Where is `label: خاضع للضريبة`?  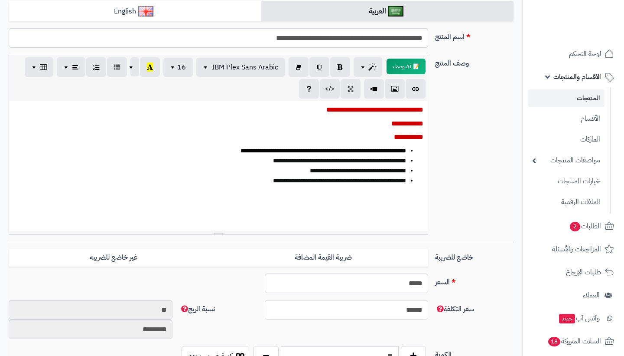 label: خاضع للضريبة is located at coordinates (474, 255).